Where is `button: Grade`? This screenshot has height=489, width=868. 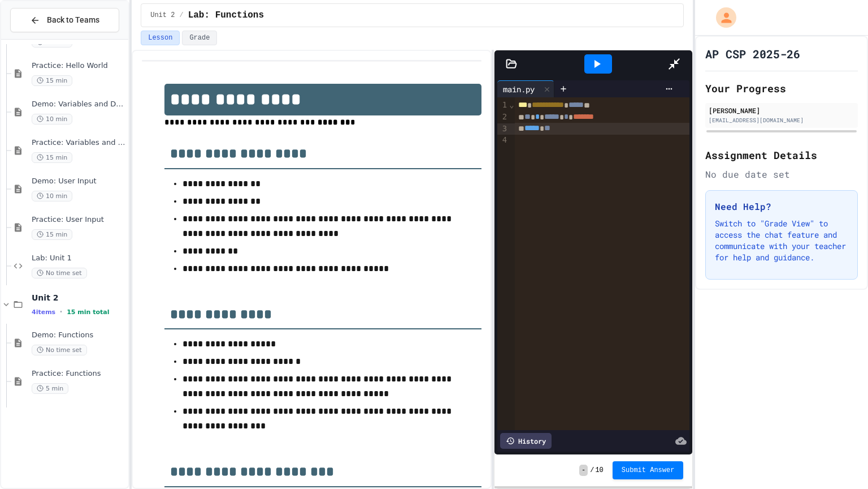 button: Grade is located at coordinates (199, 38).